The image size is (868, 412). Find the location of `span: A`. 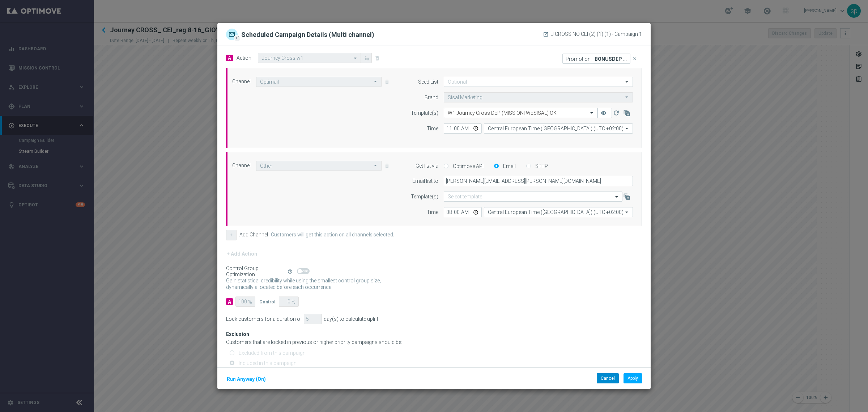

span: A is located at coordinates (229, 58).